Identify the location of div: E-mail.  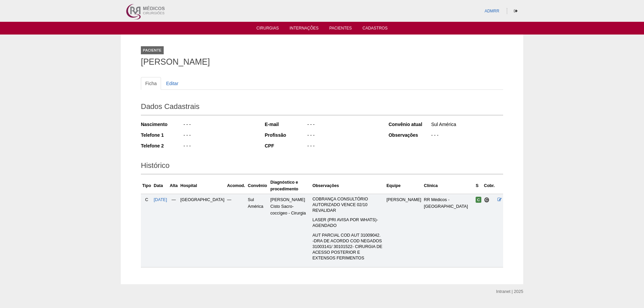
(286, 124).